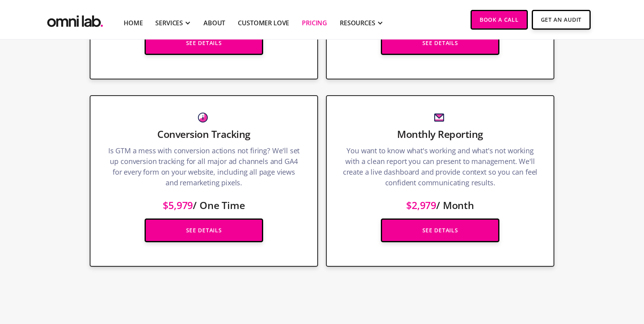 This screenshot has height=324, width=644. Describe the element at coordinates (204, 134) in the screenshot. I see `h3: Conversion Tracking` at that location.